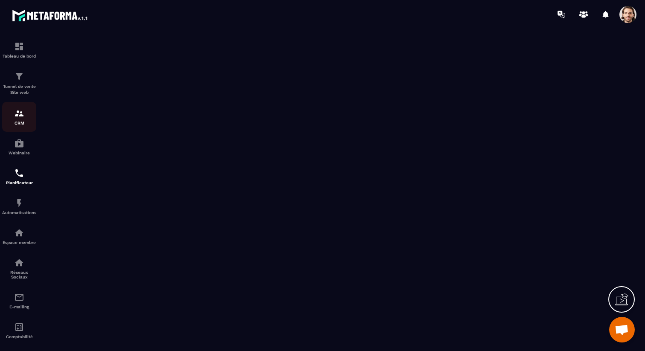 The width and height of the screenshot is (645, 351). Describe the element at coordinates (19, 83) in the screenshot. I see `a: formationformationTunnel de vente Site web` at that location.